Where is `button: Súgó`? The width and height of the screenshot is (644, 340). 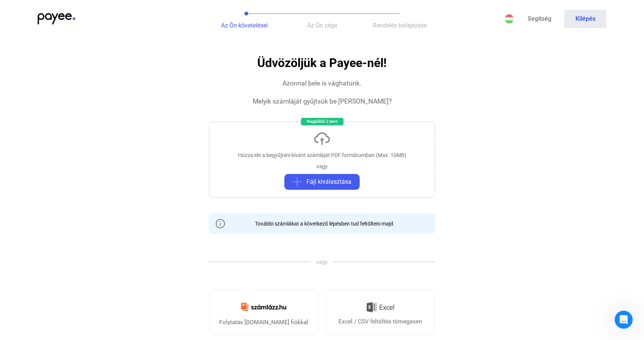 button: Súgó is located at coordinates (126, 250).